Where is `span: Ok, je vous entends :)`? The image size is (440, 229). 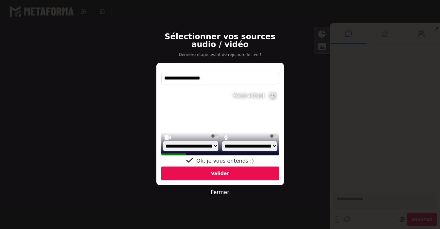 span: Ok, je vous entends :) is located at coordinates (225, 161).